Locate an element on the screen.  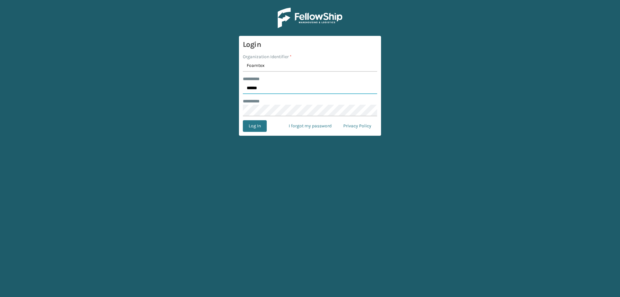
a: Privacy Policy is located at coordinates (357, 126).